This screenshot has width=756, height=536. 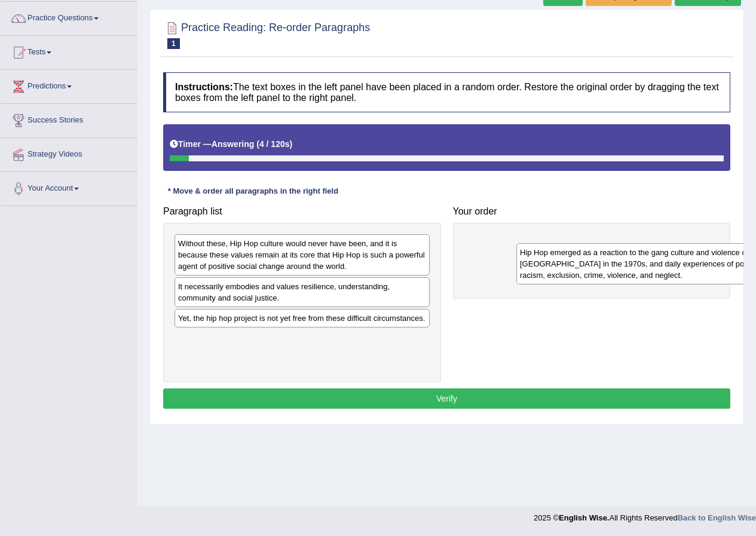 I want to click on a: Tests, so click(x=68, y=51).